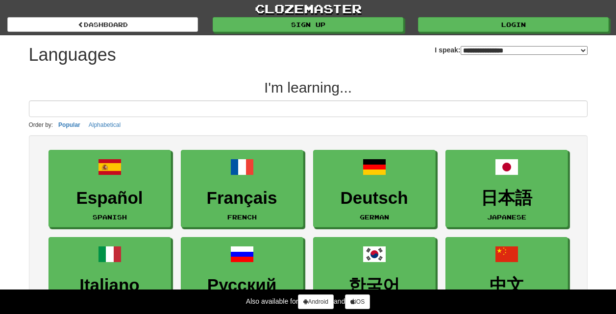 This screenshot has width=616, height=314. What do you see at coordinates (242, 198) in the screenshot?
I see `h3: Français` at bounding box center [242, 198].